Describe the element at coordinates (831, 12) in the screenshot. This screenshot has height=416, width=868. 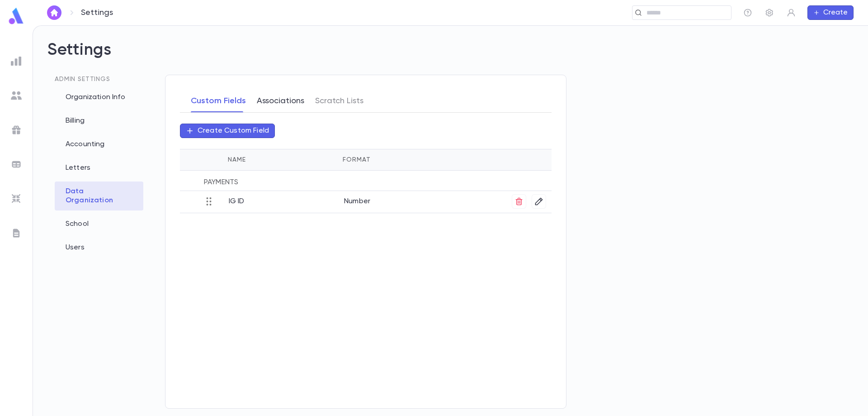
I see `button: Create` at that location.